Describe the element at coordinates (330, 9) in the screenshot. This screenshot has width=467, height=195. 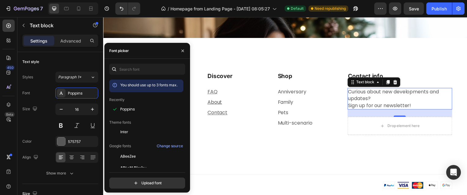
I see `span: Need republishing` at that location.